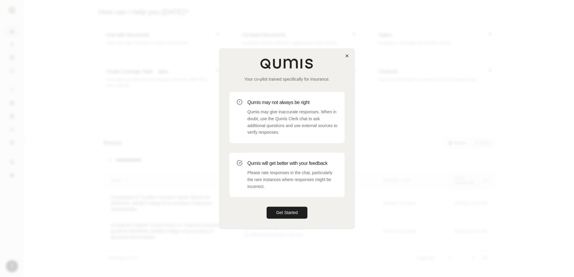 The image size is (574, 277). I want to click on button: Get Started, so click(287, 213).